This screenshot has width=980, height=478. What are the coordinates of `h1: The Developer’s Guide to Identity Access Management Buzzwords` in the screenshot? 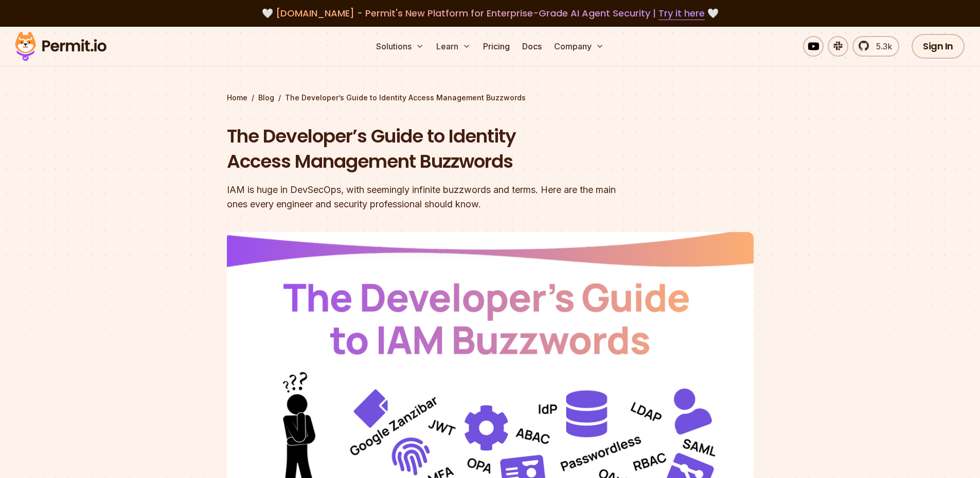 It's located at (424, 149).